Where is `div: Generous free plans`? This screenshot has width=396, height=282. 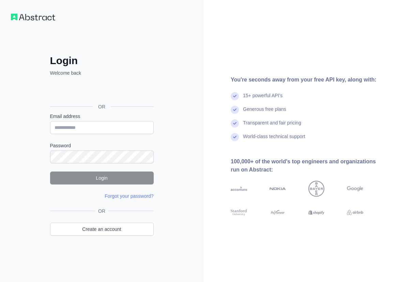 div: Generous free plans is located at coordinates (264, 112).